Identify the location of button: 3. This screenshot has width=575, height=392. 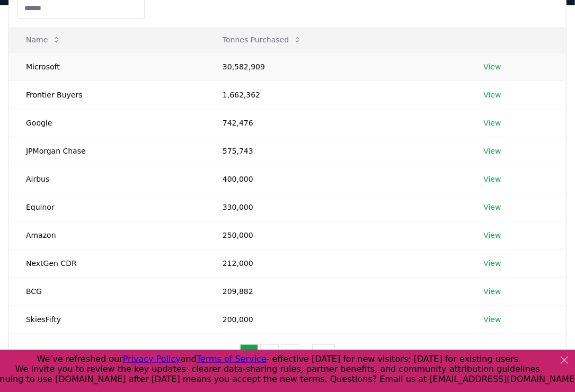
(289, 355).